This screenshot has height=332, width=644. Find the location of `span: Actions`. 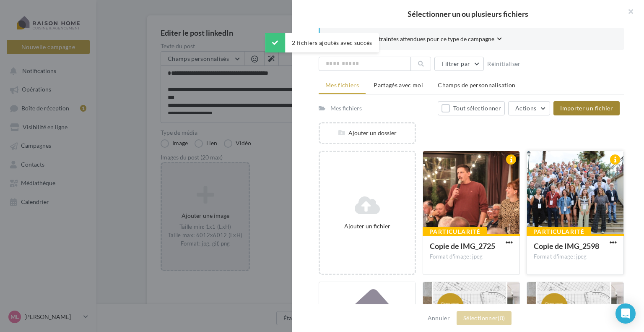

span: Actions is located at coordinates (526, 108).